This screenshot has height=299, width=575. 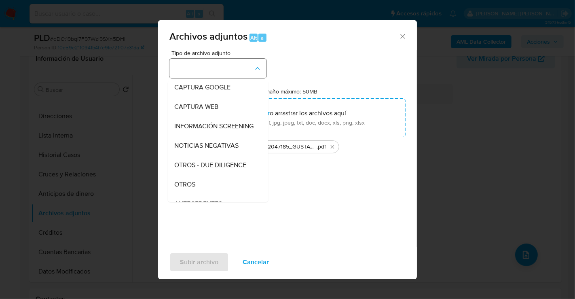 What do you see at coordinates (321, 147) in the screenshot?
I see `span: .pdf` at bounding box center [321, 147].